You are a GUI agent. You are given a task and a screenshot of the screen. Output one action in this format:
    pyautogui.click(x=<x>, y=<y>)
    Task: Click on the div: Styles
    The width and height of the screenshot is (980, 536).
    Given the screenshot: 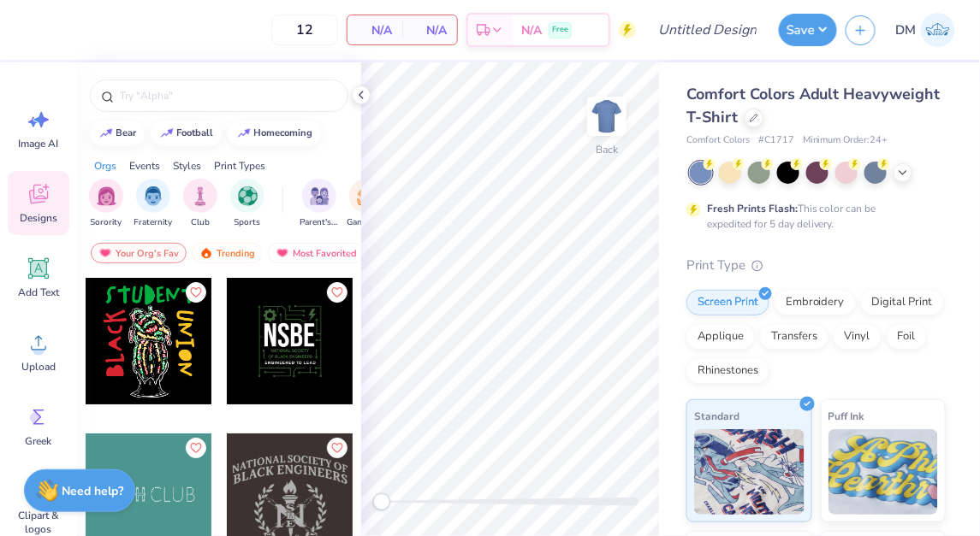 What is the action you would take?
    pyautogui.click(x=186, y=166)
    